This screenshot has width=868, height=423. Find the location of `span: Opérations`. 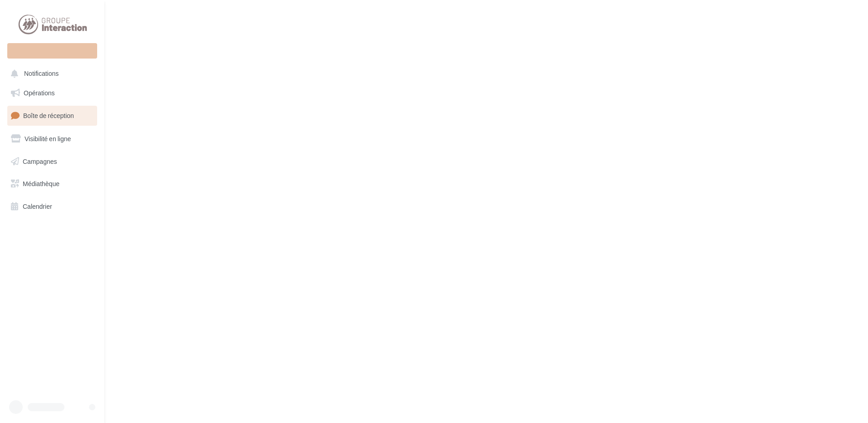

span: Opérations is located at coordinates (39, 92).